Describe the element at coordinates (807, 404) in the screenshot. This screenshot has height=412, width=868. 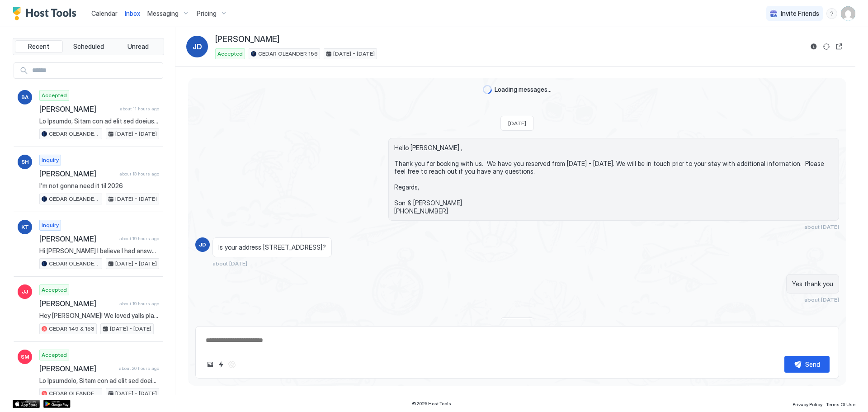
I see `a: Privacy Policy` at that location.